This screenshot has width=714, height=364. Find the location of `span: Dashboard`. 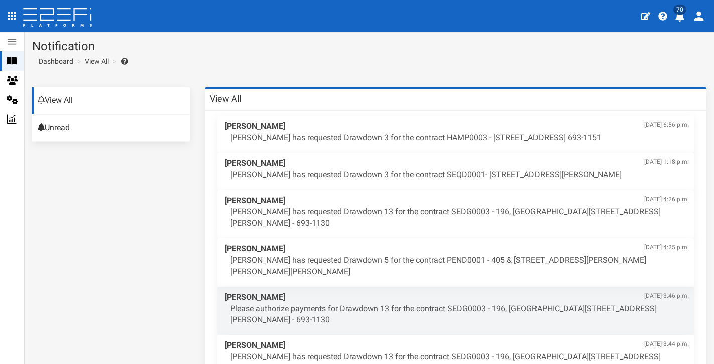

span: Dashboard is located at coordinates (54, 61).